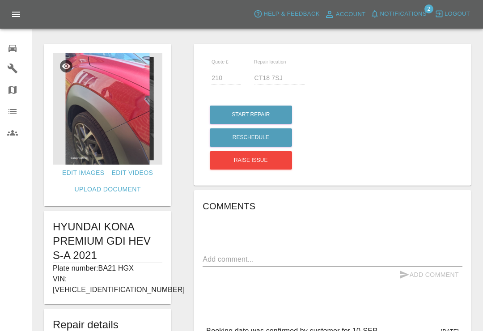  I want to click on span: Repair location, so click(270, 62).